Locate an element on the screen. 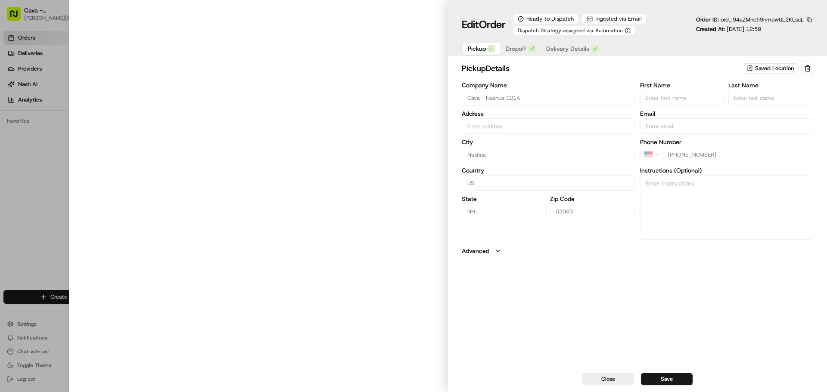 This screenshot has width=827, height=392. input: Enter last name is located at coordinates (770, 98).